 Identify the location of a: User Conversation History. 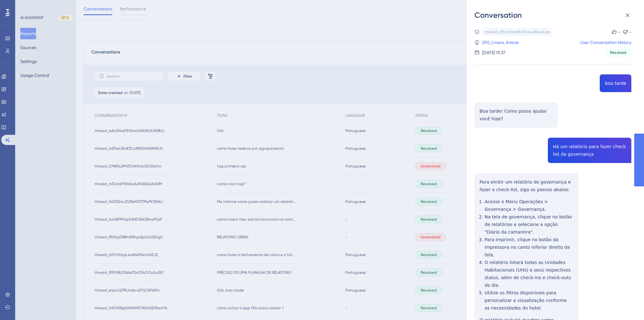
(606, 42).